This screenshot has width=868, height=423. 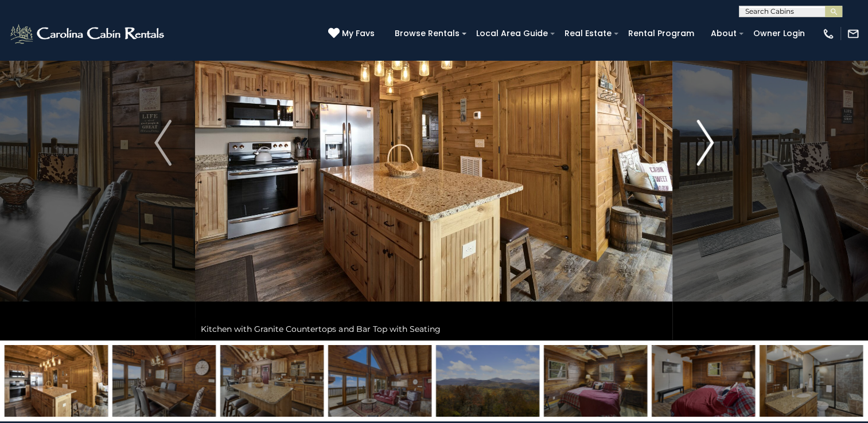 What do you see at coordinates (272, 381) in the screenshot?
I see `img: 163272622` at bounding box center [272, 381].